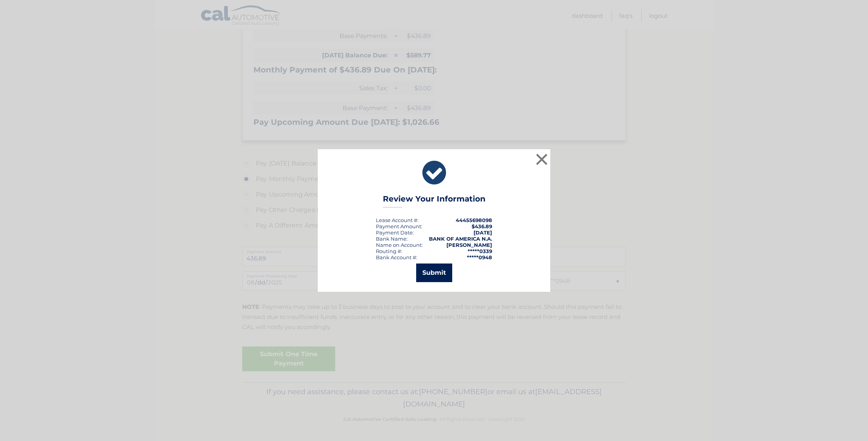  Describe the element at coordinates (396, 257) in the screenshot. I see `div: Bank Account #:` at that location.